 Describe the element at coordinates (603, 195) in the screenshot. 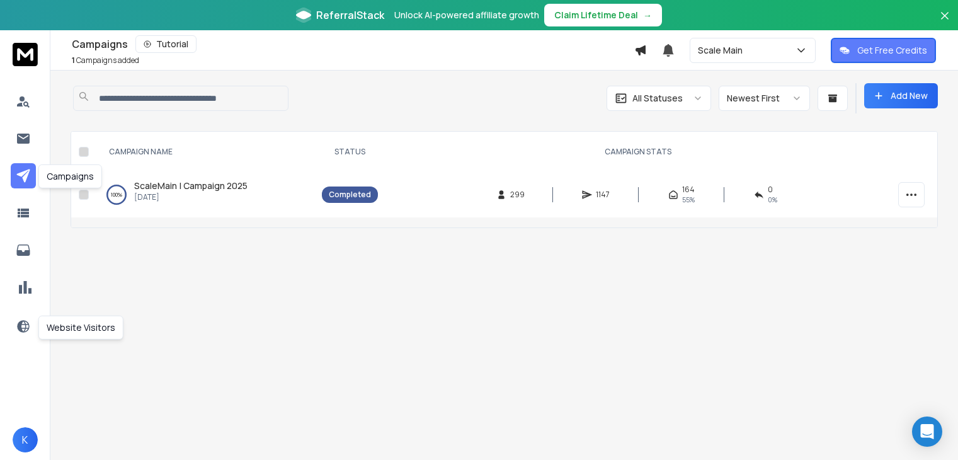

I see `span: 1147` at that location.